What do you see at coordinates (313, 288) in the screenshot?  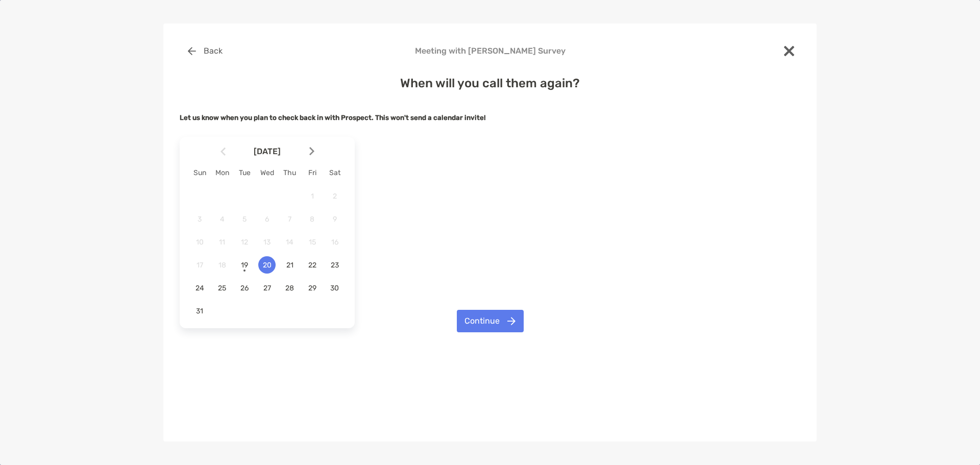 I see `span: 29` at bounding box center [313, 288].